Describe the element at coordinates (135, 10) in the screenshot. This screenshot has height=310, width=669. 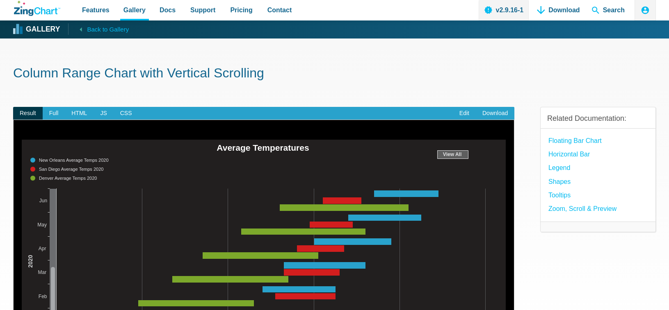
I see `span: Gallery` at that location.